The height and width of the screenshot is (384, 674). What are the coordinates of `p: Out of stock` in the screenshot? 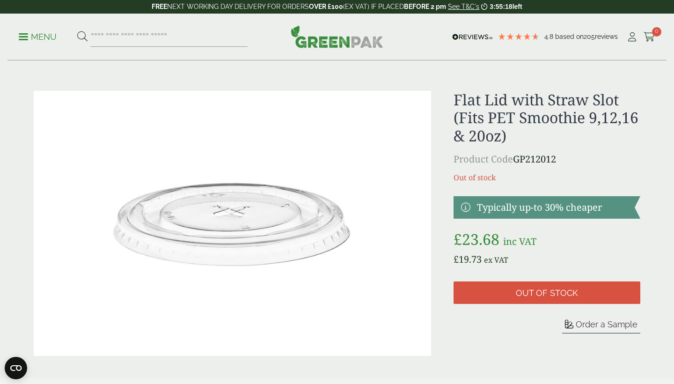 It's located at (547, 177).